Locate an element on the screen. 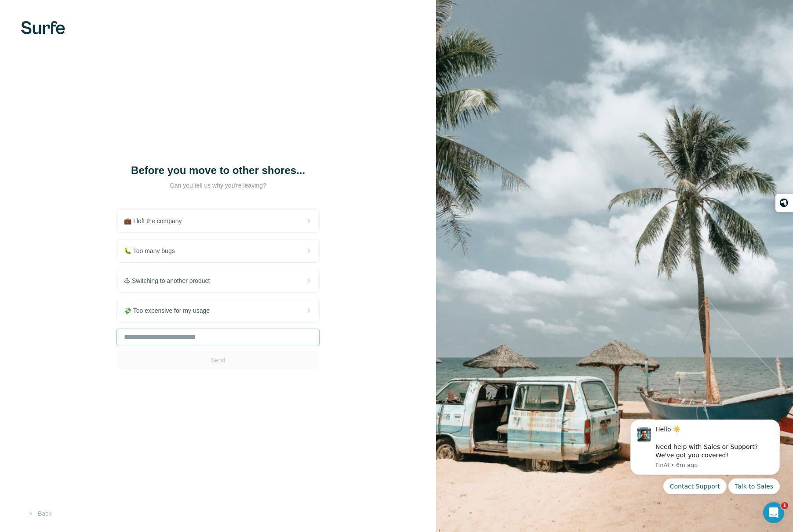 This screenshot has height=532, width=793. span: 🕹 Switching to another product is located at coordinates (170, 281).